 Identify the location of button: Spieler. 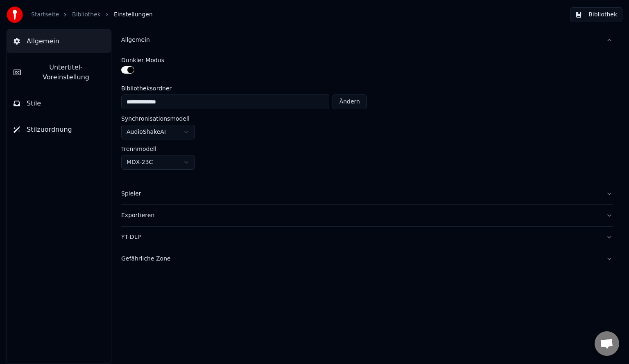
(367, 194).